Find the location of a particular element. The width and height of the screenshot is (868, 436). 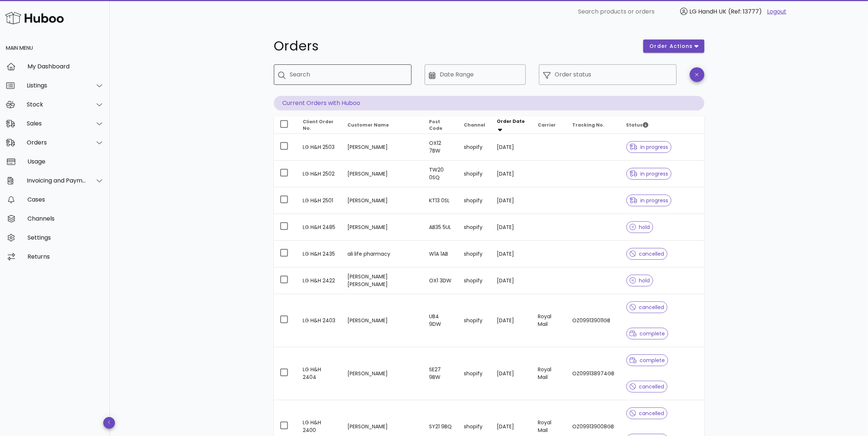

span: (Ref: 13777) is located at coordinates (745, 11).